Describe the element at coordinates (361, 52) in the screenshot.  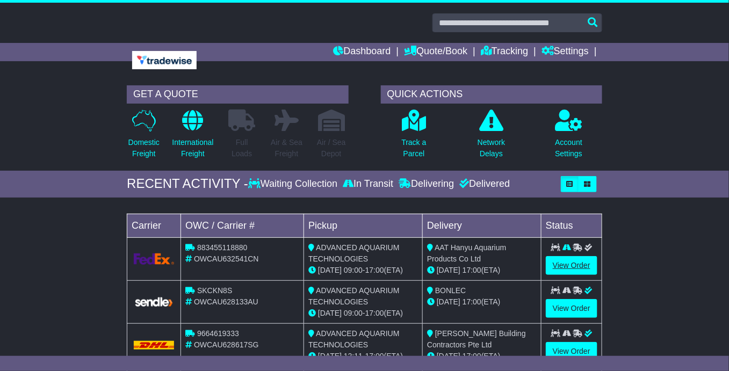
I see `a: Dashboard` at that location.